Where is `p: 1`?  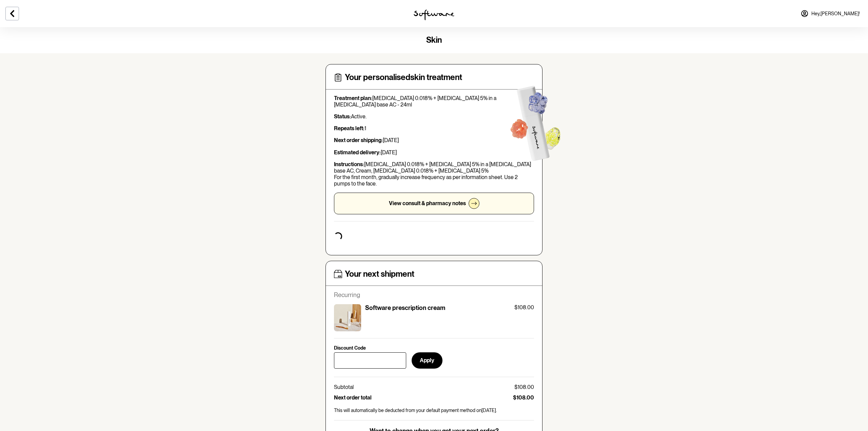 p: 1 is located at coordinates (434, 128).